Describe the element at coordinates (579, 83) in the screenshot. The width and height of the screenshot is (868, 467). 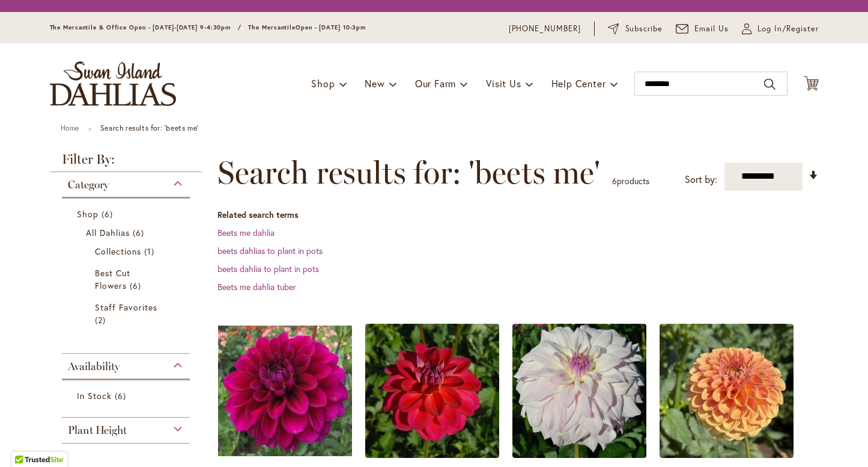
I see `span: Help Center` at that location.